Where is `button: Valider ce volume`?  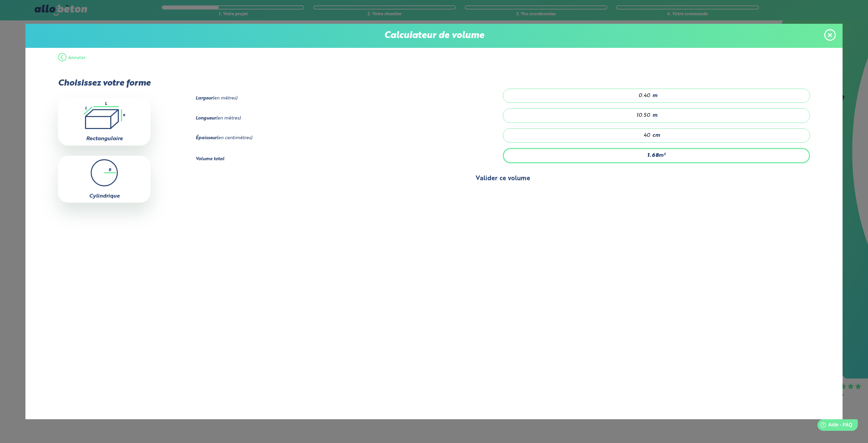
button: Valider ce volume is located at coordinates (502, 179).